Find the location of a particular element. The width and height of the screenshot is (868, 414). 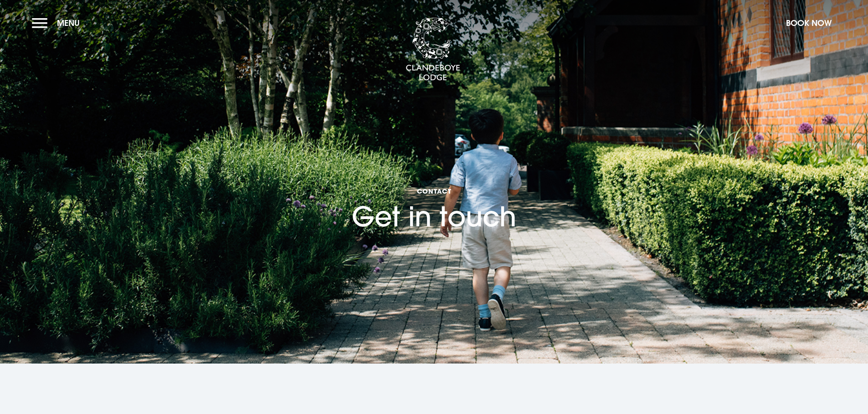

img: Clandeboye Lodge is located at coordinates (433, 50).